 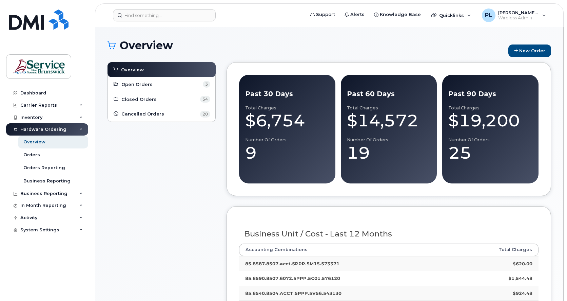 What do you see at coordinates (139, 99) in the screenshot?
I see `span: Closed Orders` at bounding box center [139, 99].